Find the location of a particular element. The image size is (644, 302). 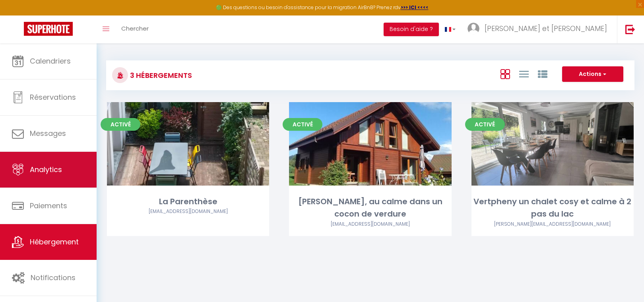

button: Besoin d'aide ? is located at coordinates (411, 30).